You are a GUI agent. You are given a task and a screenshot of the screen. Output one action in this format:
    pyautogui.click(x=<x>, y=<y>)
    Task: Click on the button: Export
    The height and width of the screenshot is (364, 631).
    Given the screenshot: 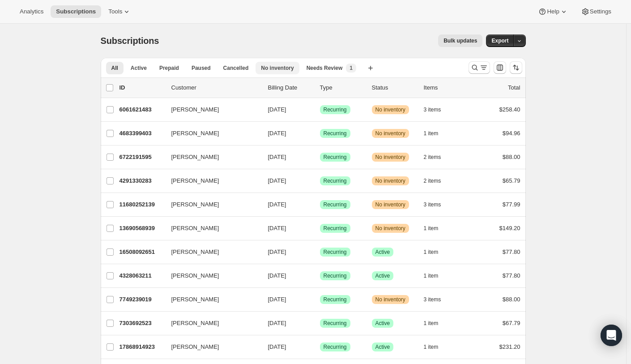 What is the action you would take?
    pyautogui.click(x=500, y=41)
    